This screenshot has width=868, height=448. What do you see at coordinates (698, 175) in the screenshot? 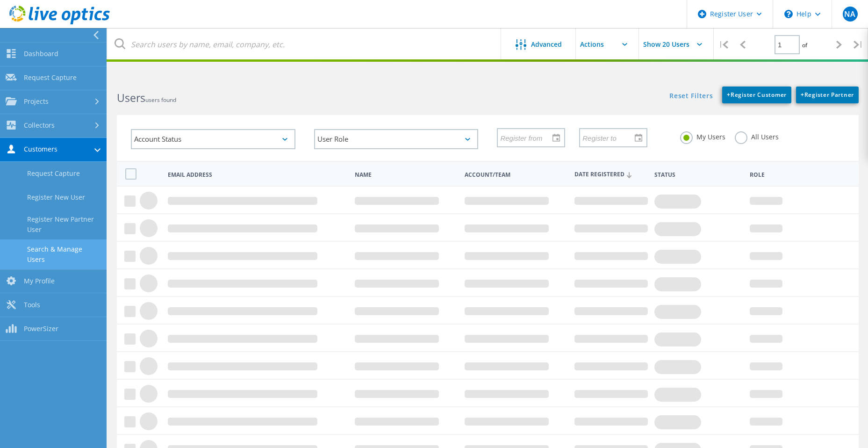
I see `span: Status` at bounding box center [698, 175].